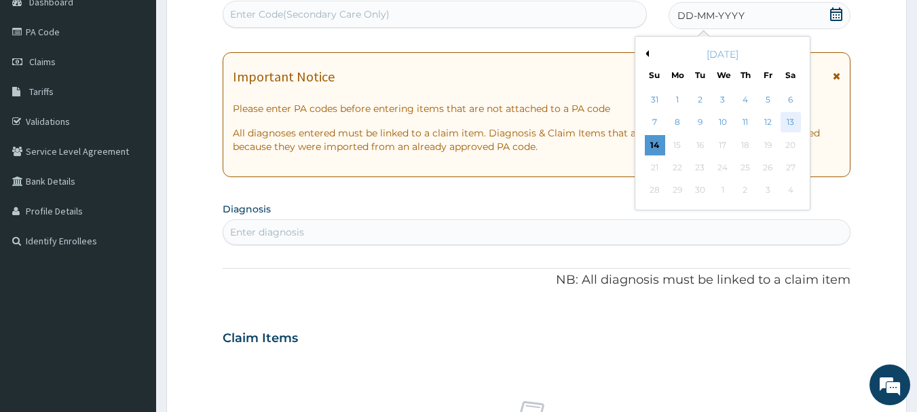  Describe the element at coordinates (646, 54) in the screenshot. I see `button: Previous Month` at that location.